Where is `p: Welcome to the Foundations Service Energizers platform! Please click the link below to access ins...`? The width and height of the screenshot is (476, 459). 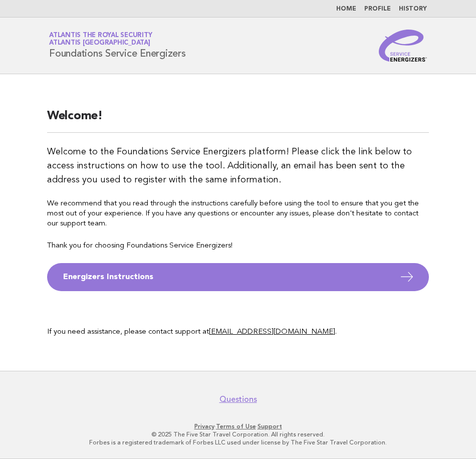
p: Welcome to the Foundations Service Energizers platform! Please click the link below to access ins... is located at coordinates (238, 166).